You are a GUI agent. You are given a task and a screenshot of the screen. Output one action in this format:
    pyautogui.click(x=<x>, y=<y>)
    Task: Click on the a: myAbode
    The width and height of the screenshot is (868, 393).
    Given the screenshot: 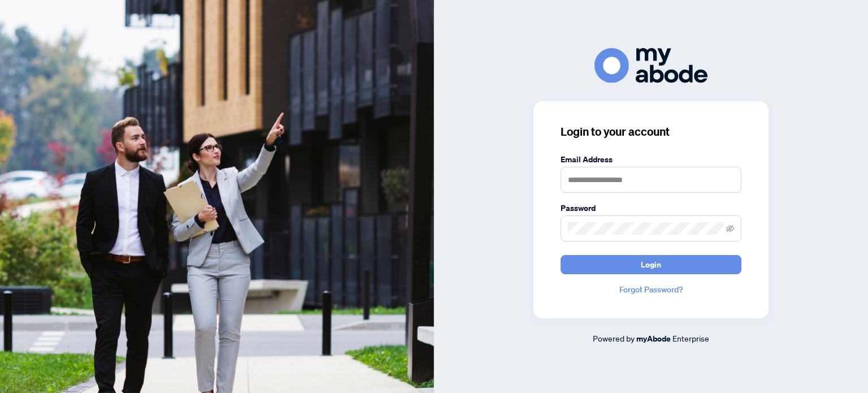 What is the action you would take?
    pyautogui.click(x=653, y=339)
    